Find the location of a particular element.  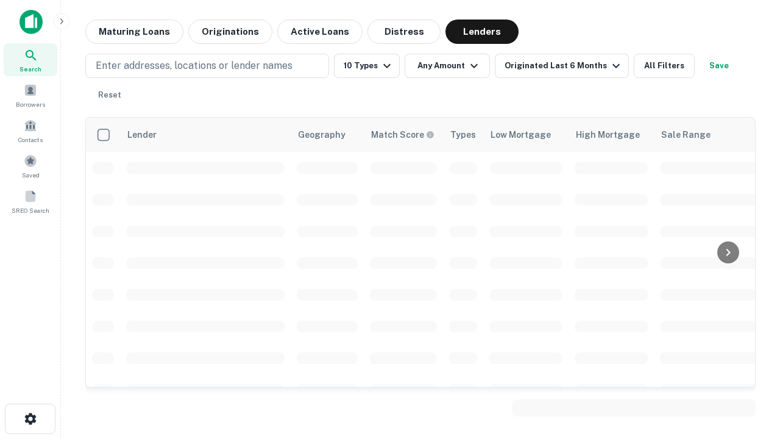

h6: Match Score is located at coordinates (401, 135).